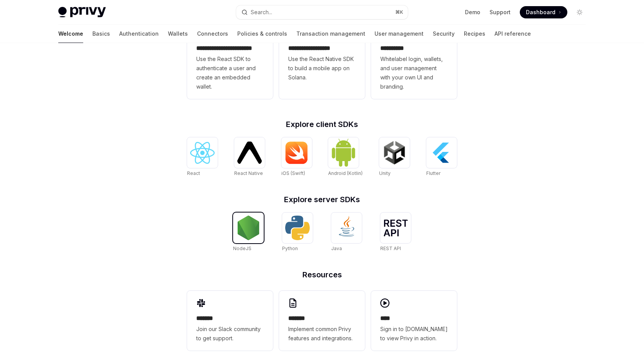 The width and height of the screenshot is (644, 356). Describe the element at coordinates (297, 157) in the screenshot. I see `a: iOS (Swift)iOS (Swift)` at that location.